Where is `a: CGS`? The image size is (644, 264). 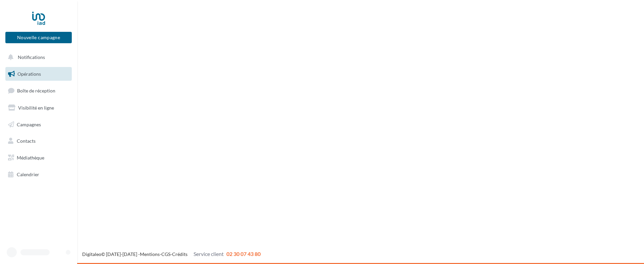
a: CGS is located at coordinates (166, 254).